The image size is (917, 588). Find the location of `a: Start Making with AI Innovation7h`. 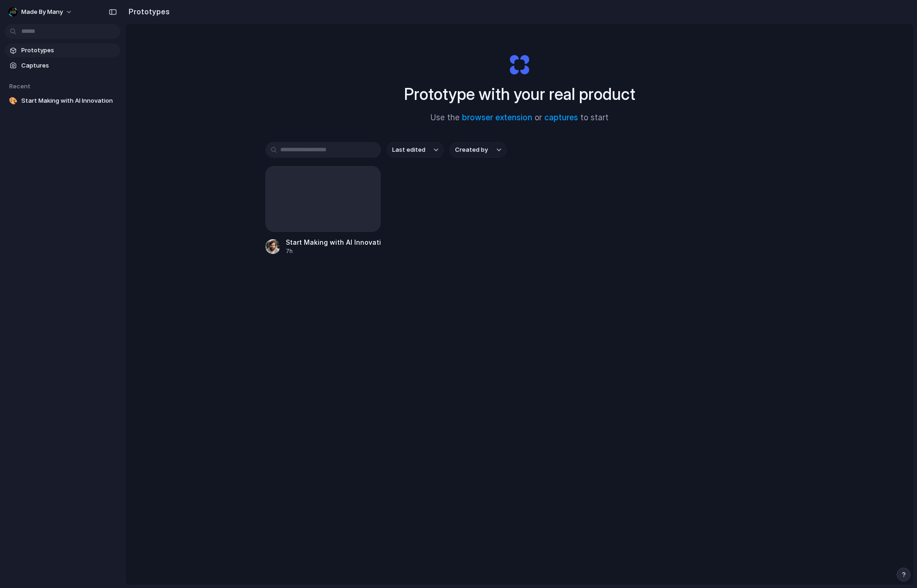

a: Start Making with AI Innovation7h is located at coordinates (323, 210).